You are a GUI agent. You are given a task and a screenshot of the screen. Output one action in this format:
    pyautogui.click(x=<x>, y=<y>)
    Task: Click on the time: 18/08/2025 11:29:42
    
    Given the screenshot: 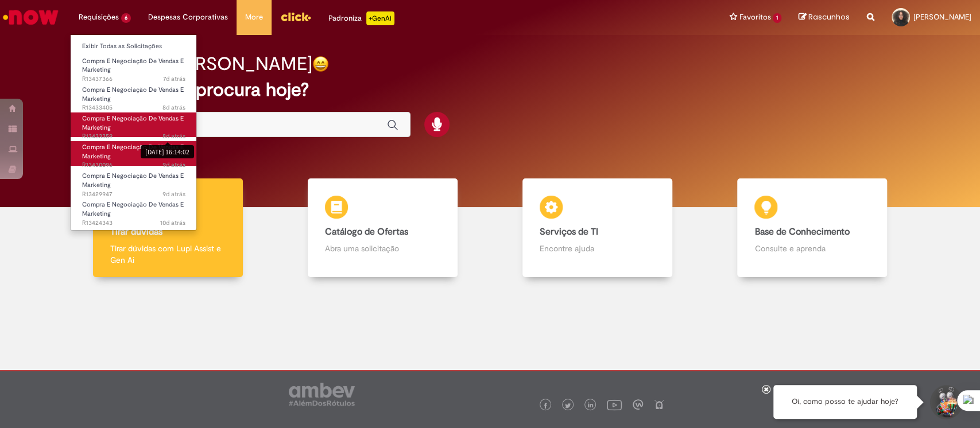 What is the action you would take?
    pyautogui.click(x=173, y=223)
    